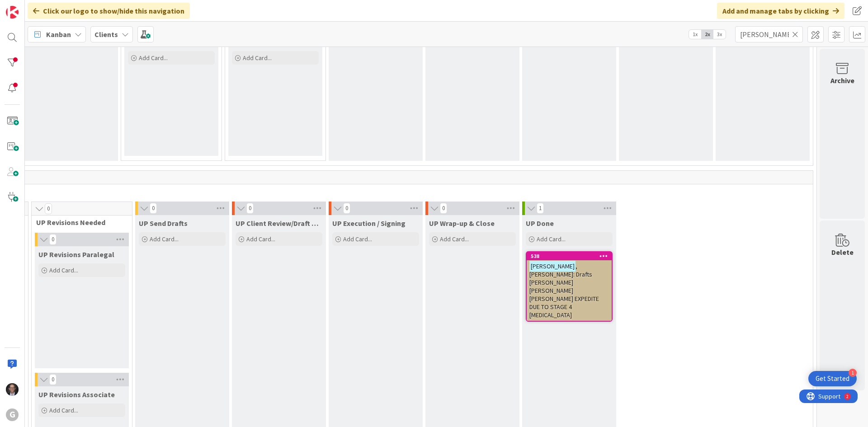 This screenshot has height=427, width=868. What do you see at coordinates (719, 34) in the screenshot?
I see `span: 3x` at bounding box center [719, 34].